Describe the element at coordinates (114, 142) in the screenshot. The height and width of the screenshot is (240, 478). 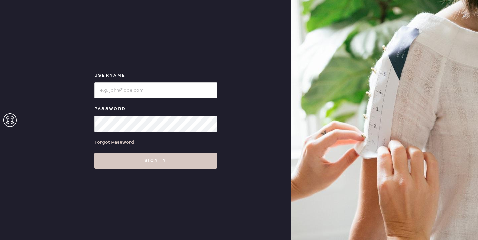
I see `a: Forgot Password` at that location.